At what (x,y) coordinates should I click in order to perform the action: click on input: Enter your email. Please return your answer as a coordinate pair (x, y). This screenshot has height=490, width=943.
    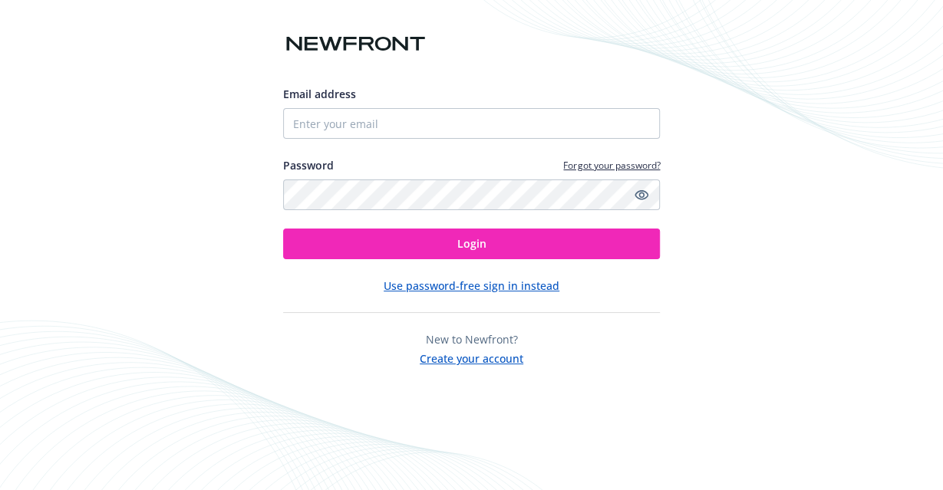
    Looking at the image, I should click on (472, 124).